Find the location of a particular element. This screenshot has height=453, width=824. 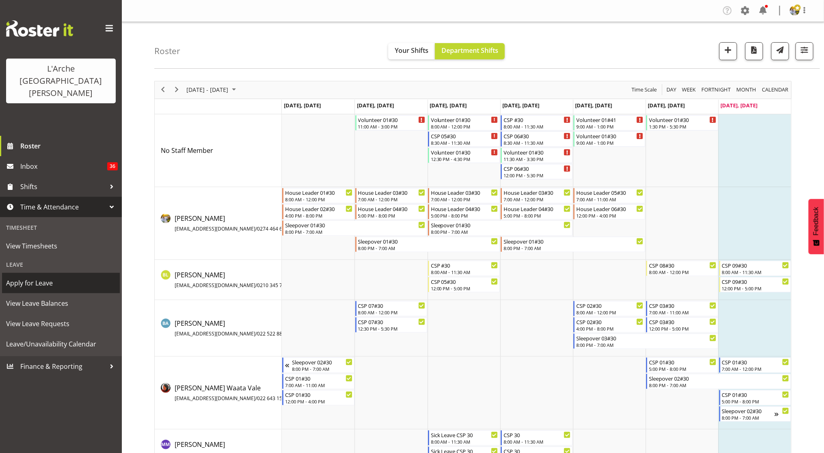

div: CSP 30 is located at coordinates (537, 434).